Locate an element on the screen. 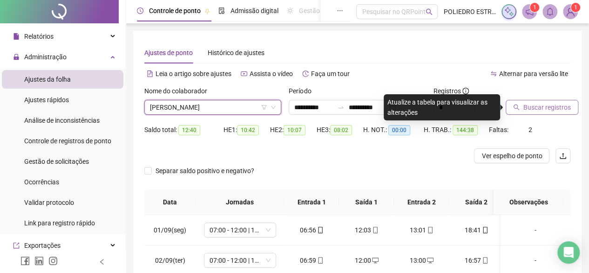  span: 01/09(seg) is located at coordinates (170, 230).